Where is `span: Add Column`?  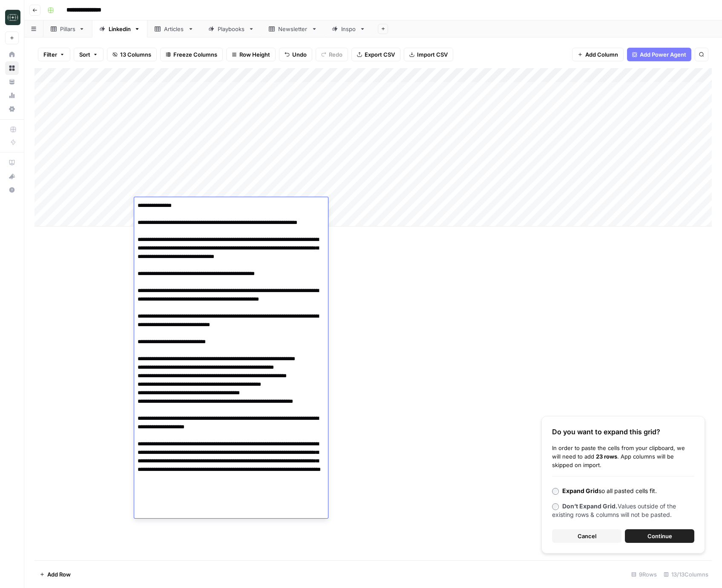 span: Add Column is located at coordinates (601, 54).